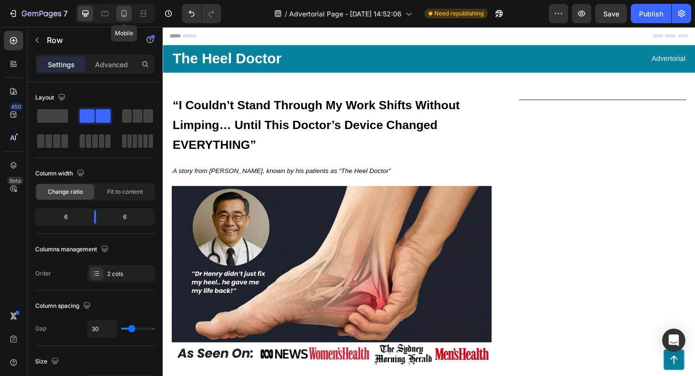 This screenshot has width=695, height=376. Describe the element at coordinates (183, 271) in the screenshot. I see `img: gempages_585505928783070013-94c04b6f-90a3-4fb9-a602-5bf7c9bcff3b.jpg` at that location.